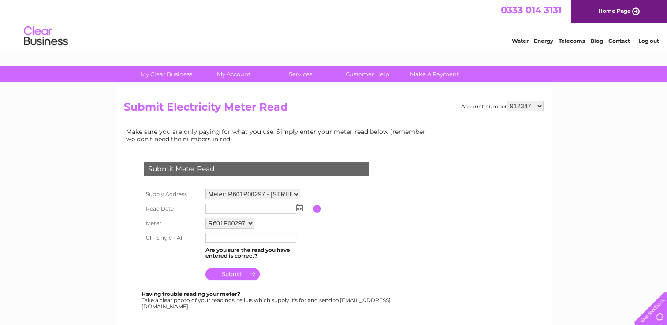 The image size is (667, 325). What do you see at coordinates (502, 106) in the screenshot?
I see `div: Account number` at bounding box center [502, 106].